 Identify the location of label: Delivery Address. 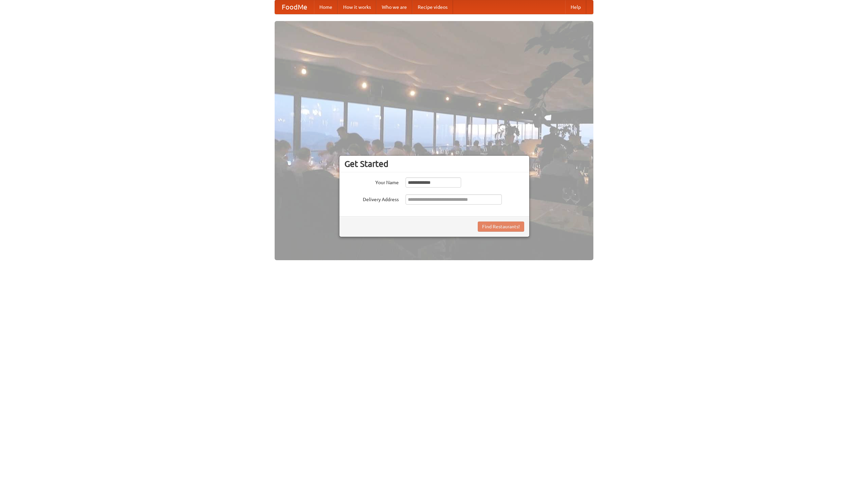
(371, 199).